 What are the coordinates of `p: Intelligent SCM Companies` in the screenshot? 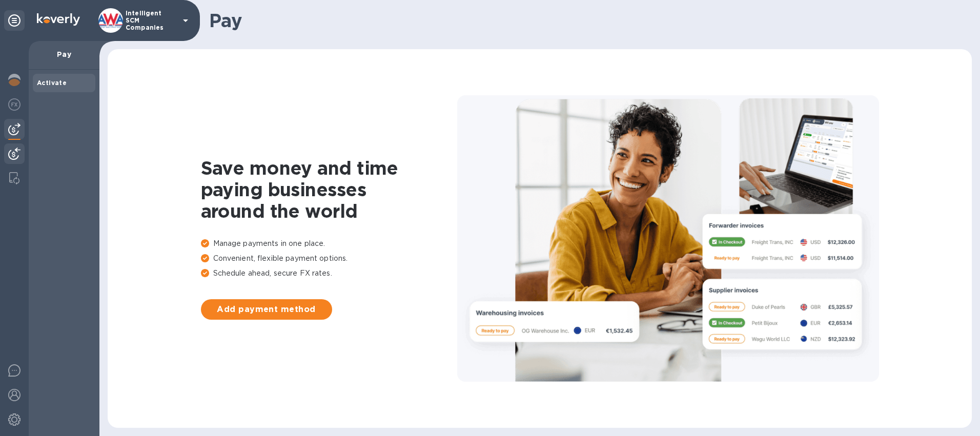 It's located at (151, 21).